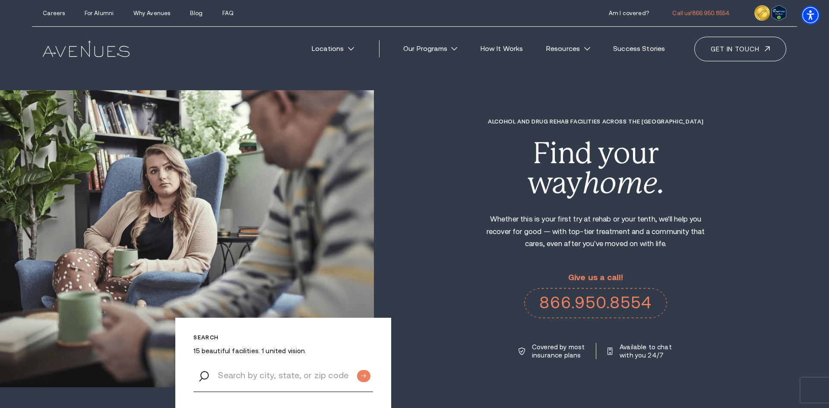 This screenshot has height=408, width=829. Describe the element at coordinates (502, 49) in the screenshot. I see `a: How It Works` at that location.